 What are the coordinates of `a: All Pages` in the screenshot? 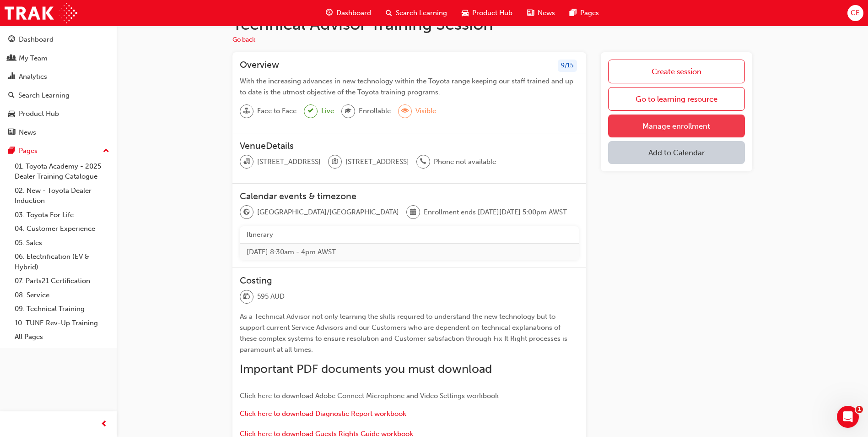 It's located at (62, 336).